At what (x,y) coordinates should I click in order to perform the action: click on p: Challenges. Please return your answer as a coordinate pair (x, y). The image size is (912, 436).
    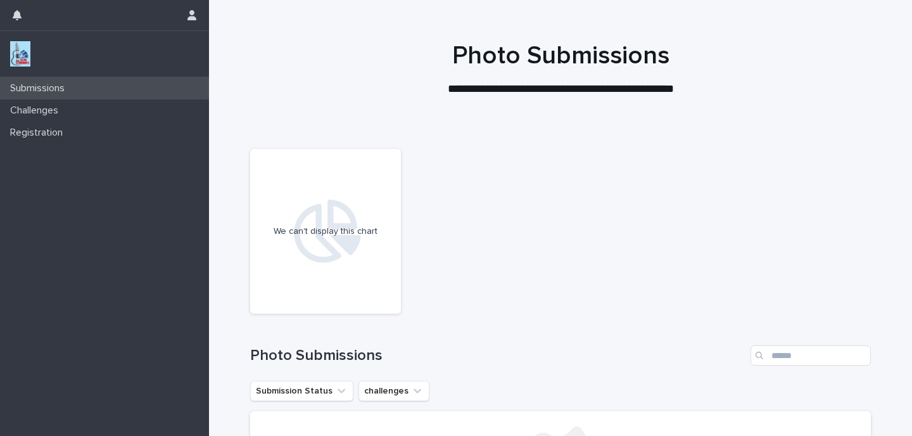
    Looking at the image, I should click on (37, 110).